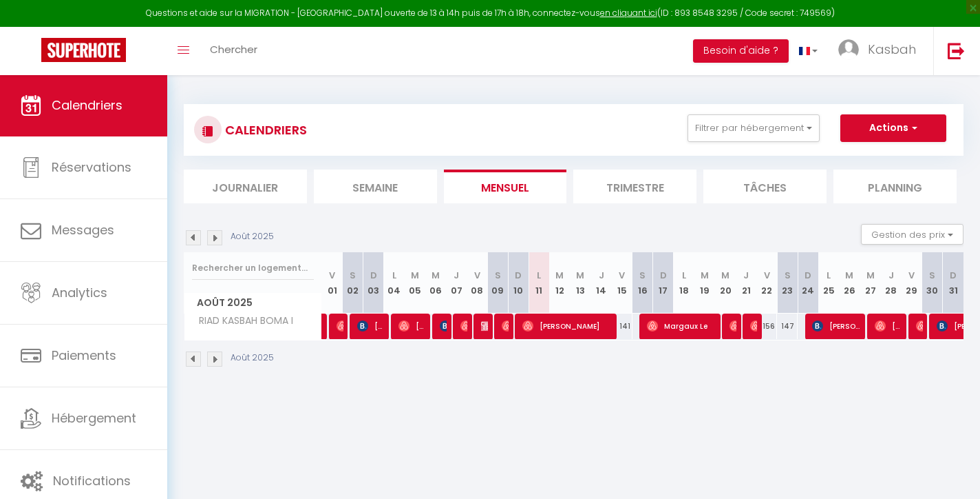  Describe the element at coordinates (581, 282) in the screenshot. I see `th: 13` at that location.